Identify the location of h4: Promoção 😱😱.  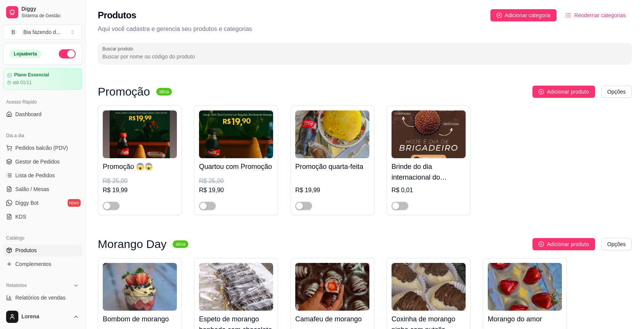
(140, 167).